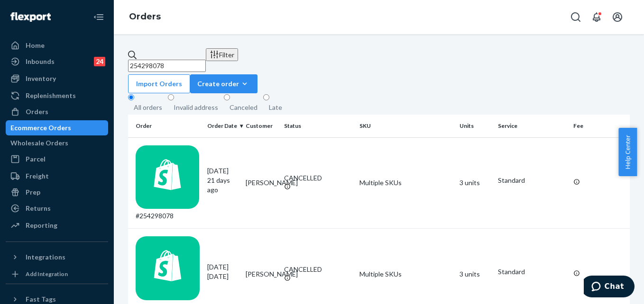 The height and width of the screenshot is (304, 644). What do you see at coordinates (57, 192) in the screenshot?
I see `a: Prep` at bounding box center [57, 192].